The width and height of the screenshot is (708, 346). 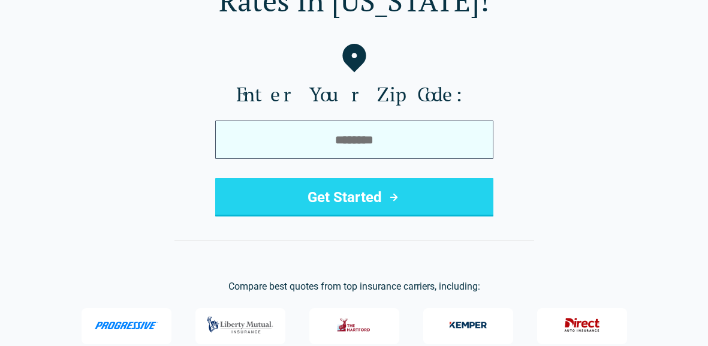 I want to click on button: Get Started, so click(x=354, y=197).